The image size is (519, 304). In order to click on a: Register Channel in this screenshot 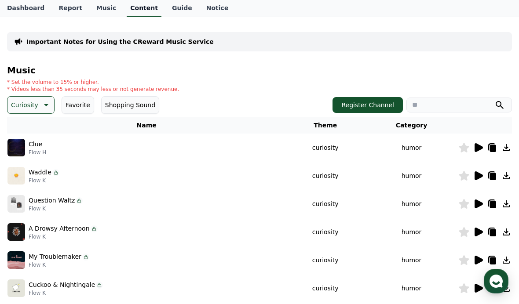, I will do `click(368, 105)`.